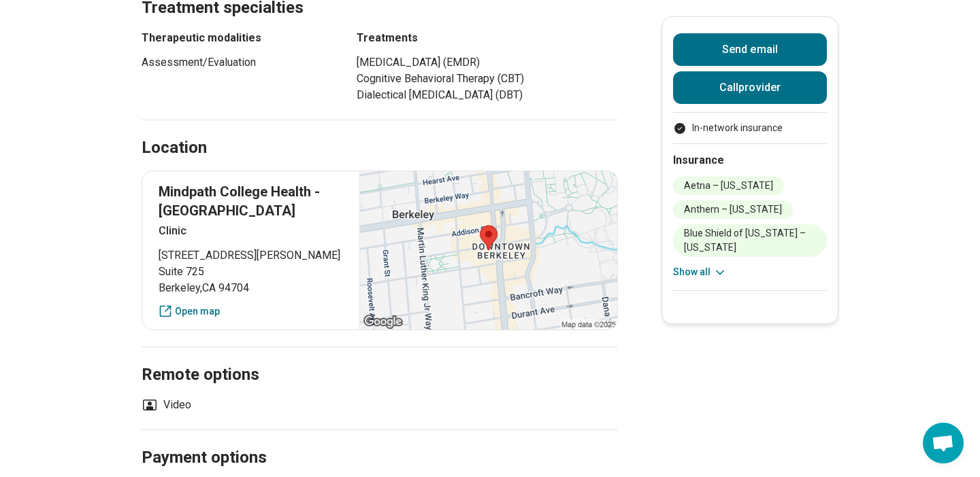  Describe the element at coordinates (166, 405) in the screenshot. I see `li: Video` at that location.